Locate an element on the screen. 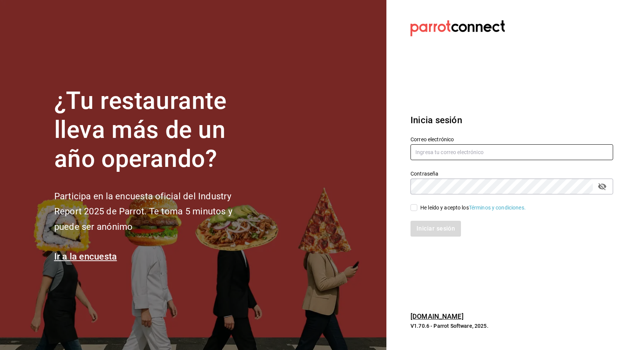  h3: Inicia sesión is located at coordinates (512, 120).